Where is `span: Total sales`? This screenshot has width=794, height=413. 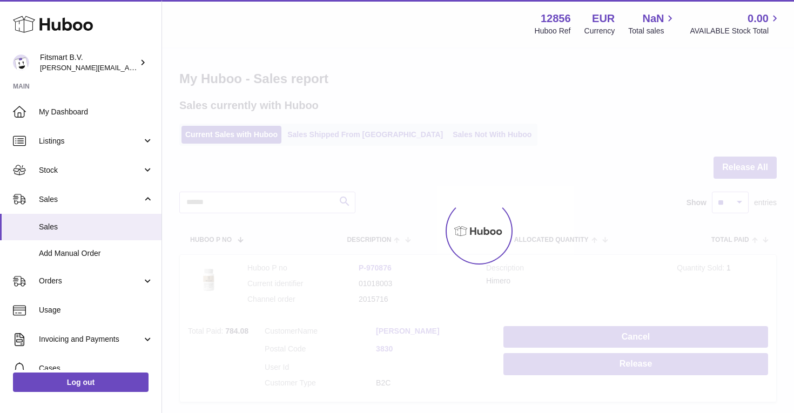
span: Total sales is located at coordinates (652, 31).